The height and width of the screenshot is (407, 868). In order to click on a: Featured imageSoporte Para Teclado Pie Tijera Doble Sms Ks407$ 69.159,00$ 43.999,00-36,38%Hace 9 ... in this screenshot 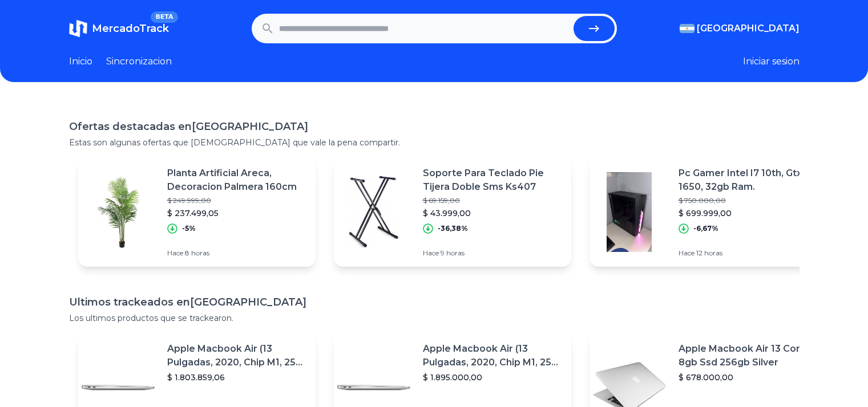, I will do `click(453, 212)`.